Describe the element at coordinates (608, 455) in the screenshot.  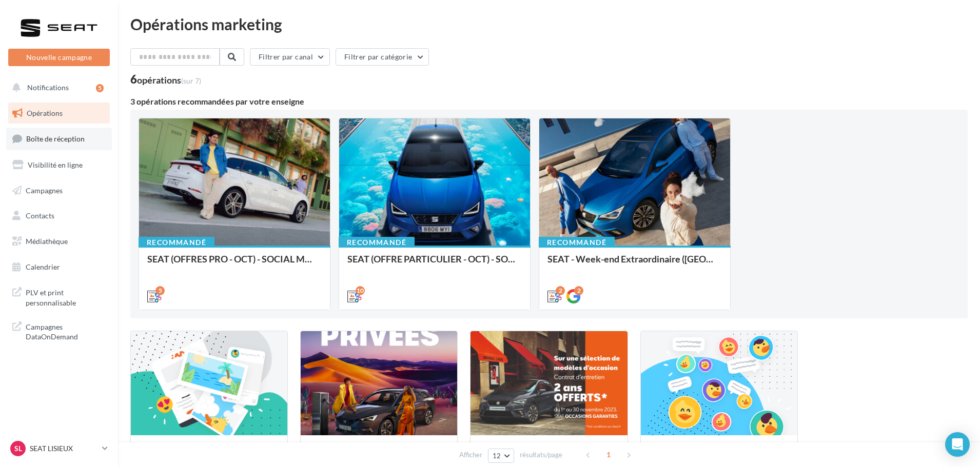
I see `span: 1` at that location.